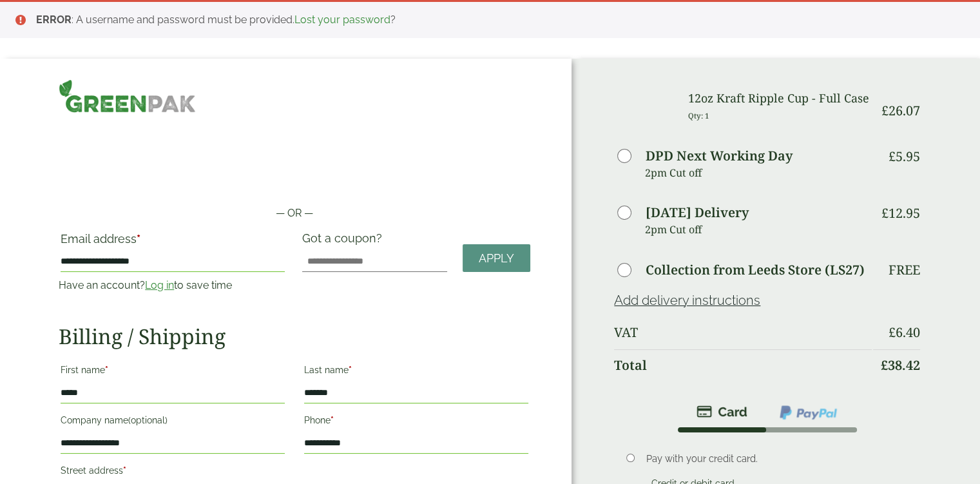  I want to click on label: Street address, so click(172, 473).